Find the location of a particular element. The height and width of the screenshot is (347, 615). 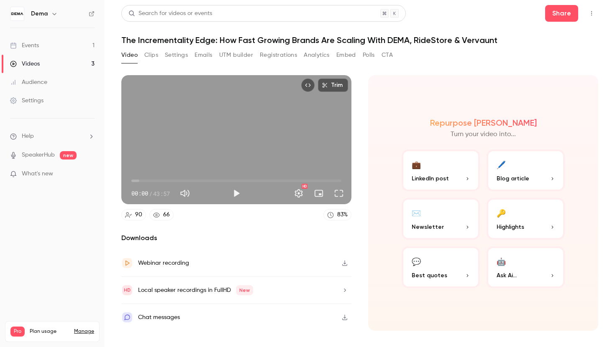

button: Mute is located at coordinates (185, 194).